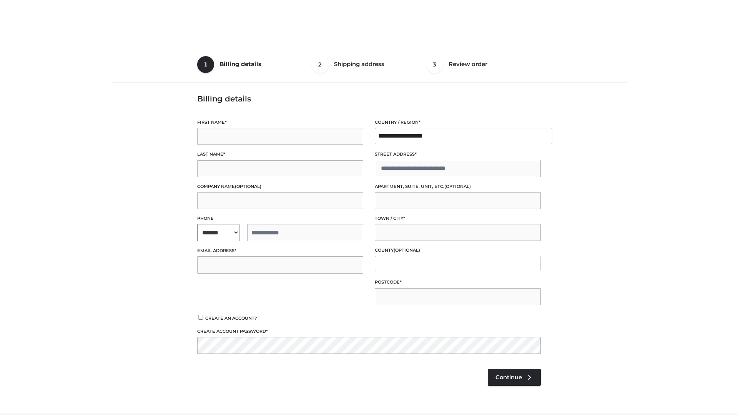 The image size is (738, 415). What do you see at coordinates (280, 218) in the screenshot?
I see `label: Phone` at bounding box center [280, 218].